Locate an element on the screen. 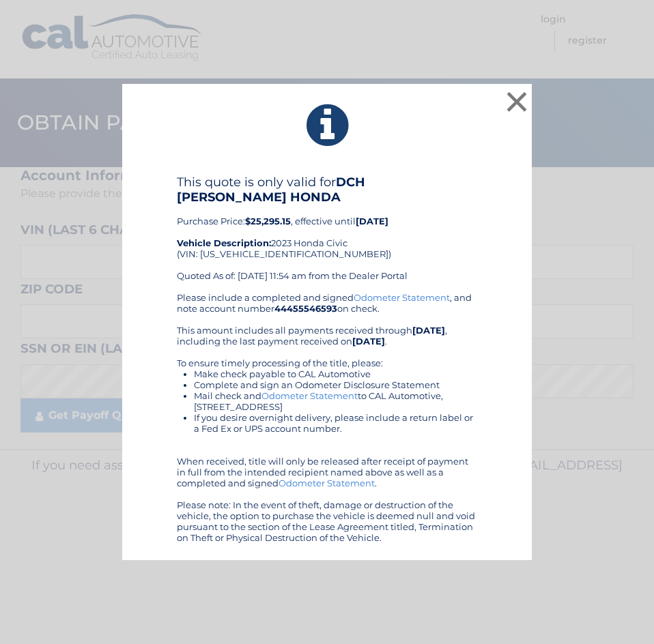  li: If you desire overnight delivery, please include a return label or a Fed Ex or UPS account number. is located at coordinates (335, 423).